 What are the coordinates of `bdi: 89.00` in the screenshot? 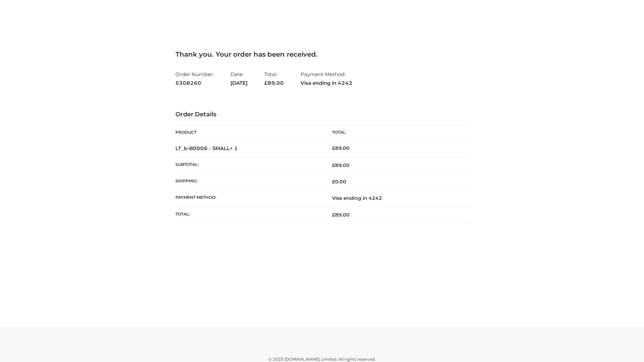 It's located at (341, 148).